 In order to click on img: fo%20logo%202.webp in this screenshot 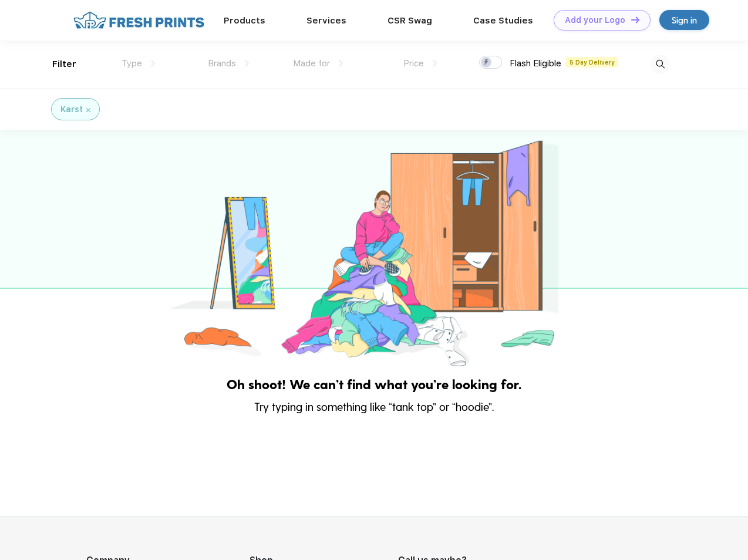, I will do `click(138, 20)`.